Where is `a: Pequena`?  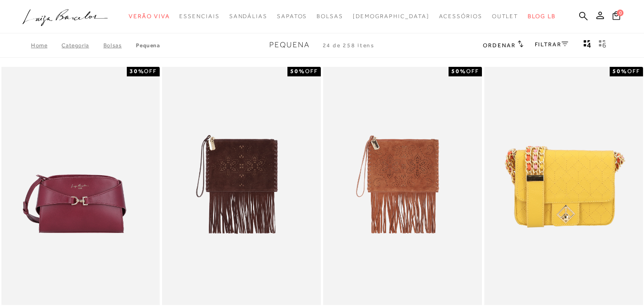 a: Pequena is located at coordinates (148, 46).